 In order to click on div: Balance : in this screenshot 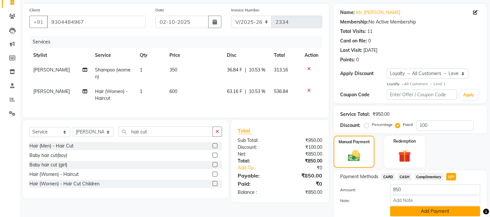, I will do `click(256, 192)`.